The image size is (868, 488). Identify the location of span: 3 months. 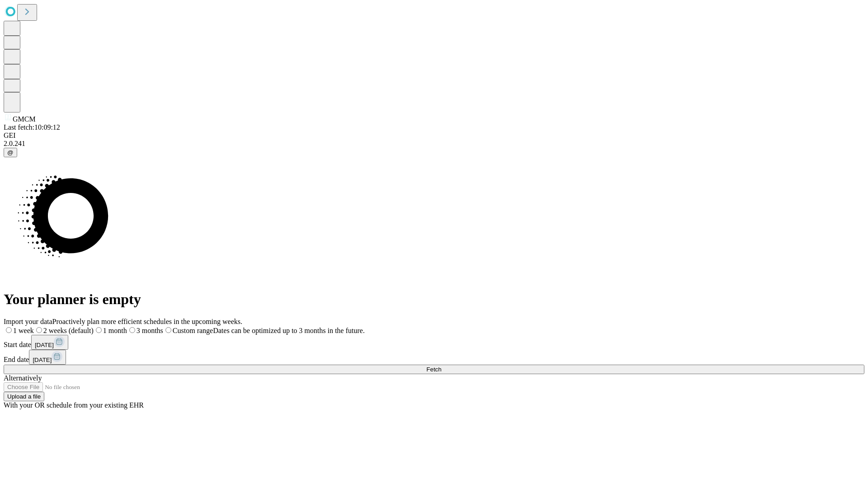
(150, 330).